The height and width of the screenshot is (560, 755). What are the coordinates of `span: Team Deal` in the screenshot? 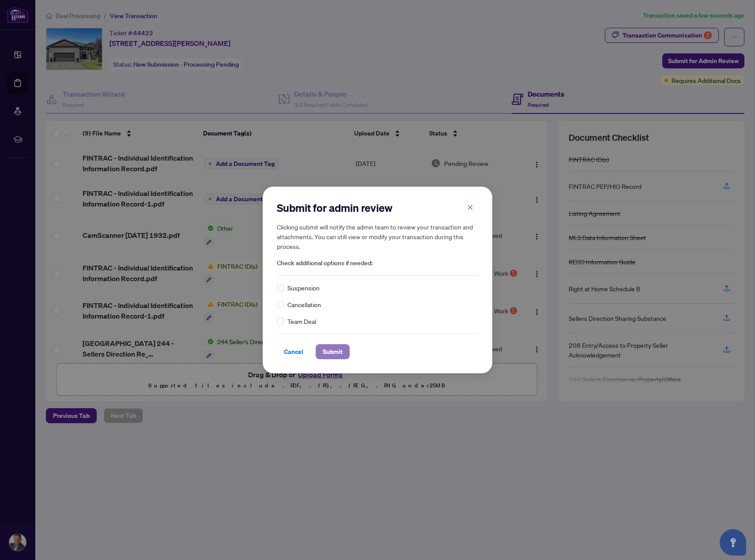 It's located at (302, 321).